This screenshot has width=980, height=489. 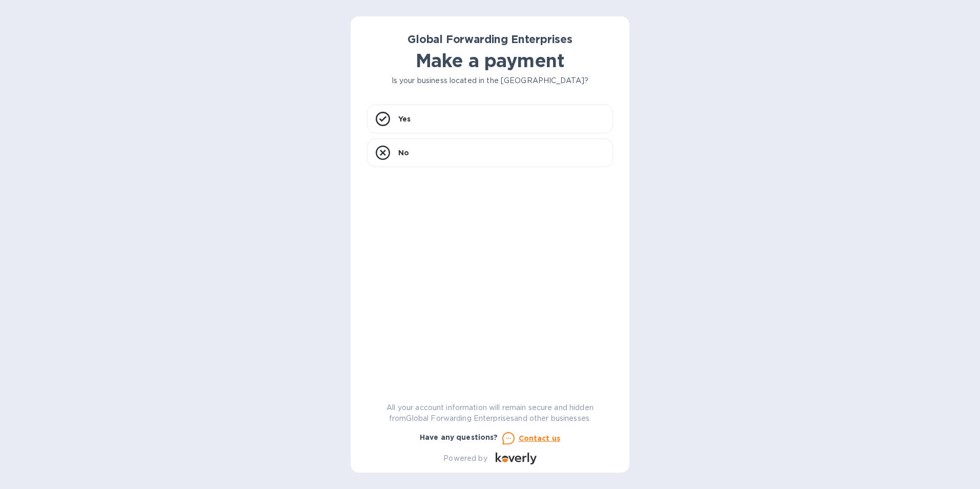 What do you see at coordinates (404, 119) in the screenshot?
I see `p: Yes` at bounding box center [404, 119].